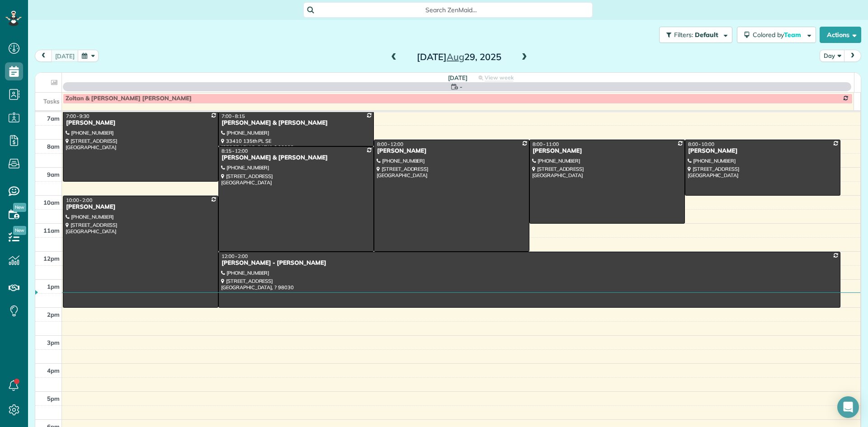 The image size is (868, 427). What do you see at coordinates (54, 119) in the screenshot?
I see `span: 7am` at bounding box center [54, 119].